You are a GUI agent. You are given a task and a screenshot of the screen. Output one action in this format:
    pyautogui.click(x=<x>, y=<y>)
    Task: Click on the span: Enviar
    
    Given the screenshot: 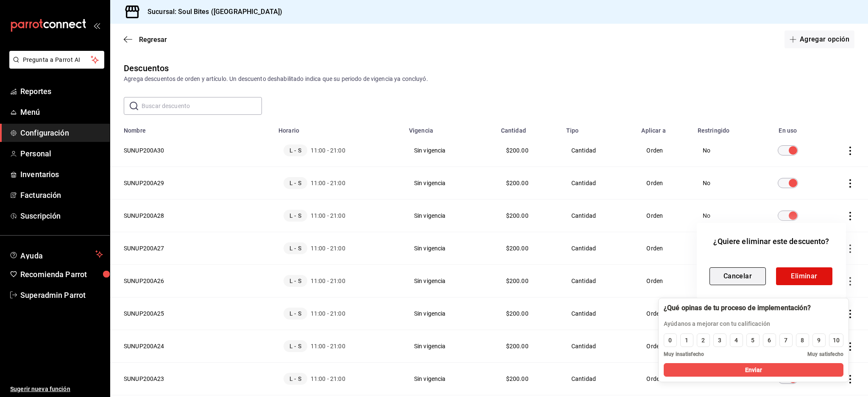 What is the action you would take?
    pyautogui.click(x=754, y=370)
    